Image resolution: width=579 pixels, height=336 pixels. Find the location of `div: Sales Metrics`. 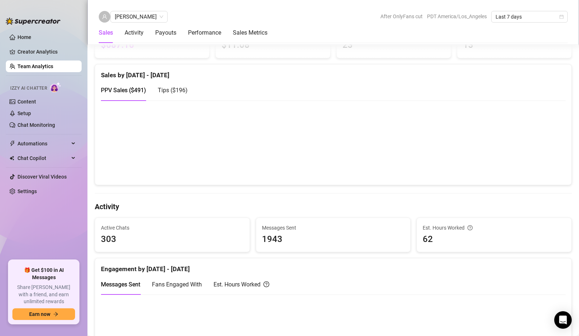

div: Sales Metrics is located at coordinates (250, 33).